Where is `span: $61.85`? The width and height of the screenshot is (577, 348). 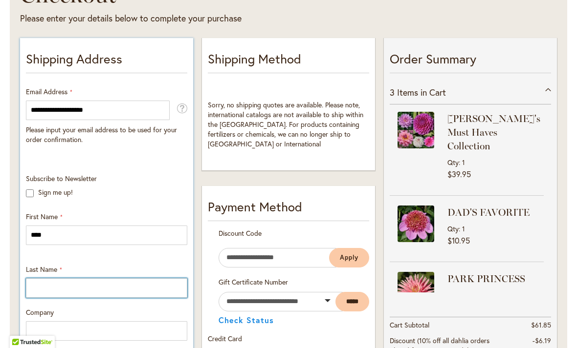 span: $61.85 is located at coordinates (540, 325).